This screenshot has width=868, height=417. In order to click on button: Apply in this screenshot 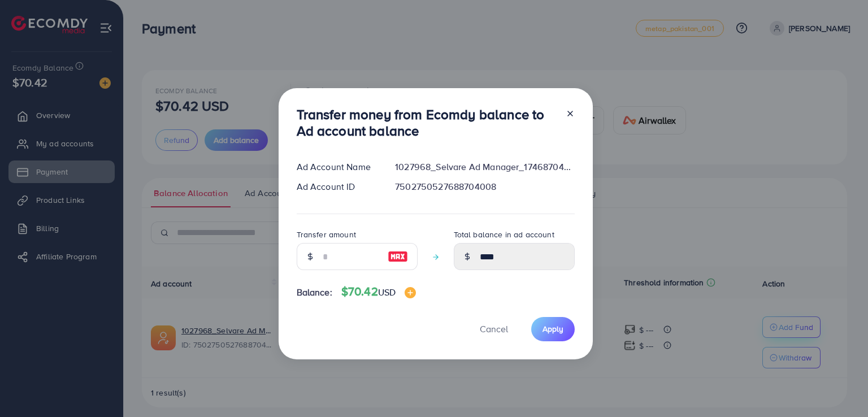, I will do `click(553, 329)`.